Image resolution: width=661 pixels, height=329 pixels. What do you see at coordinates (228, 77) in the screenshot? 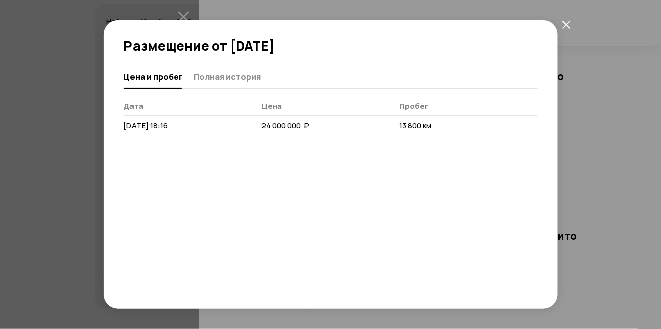
I see `span: Полная история` at bounding box center [228, 77].